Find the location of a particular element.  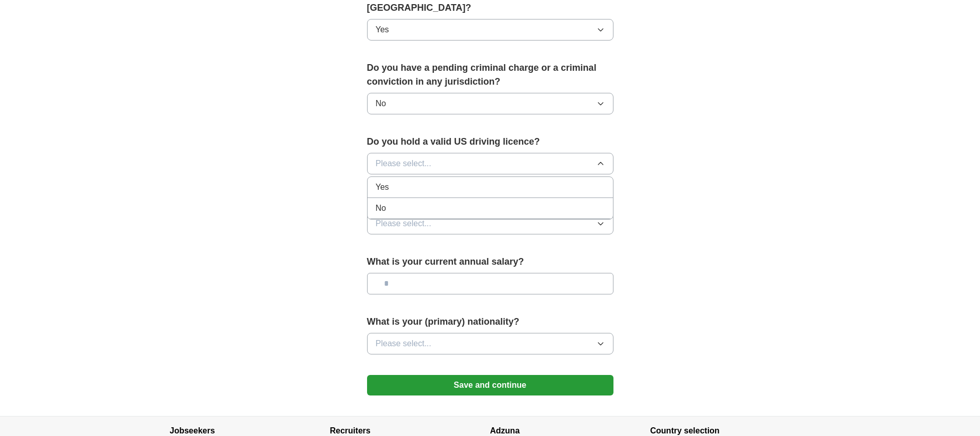

label: What is your current annual salary? is located at coordinates (490, 262).